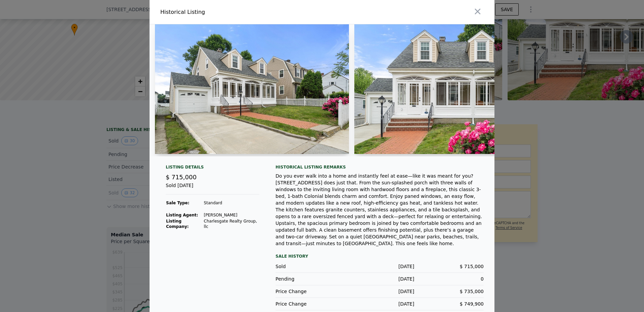 The image size is (644, 312). What do you see at coordinates (472, 291) in the screenshot?
I see `span: $ 735,000` at bounding box center [472, 291].